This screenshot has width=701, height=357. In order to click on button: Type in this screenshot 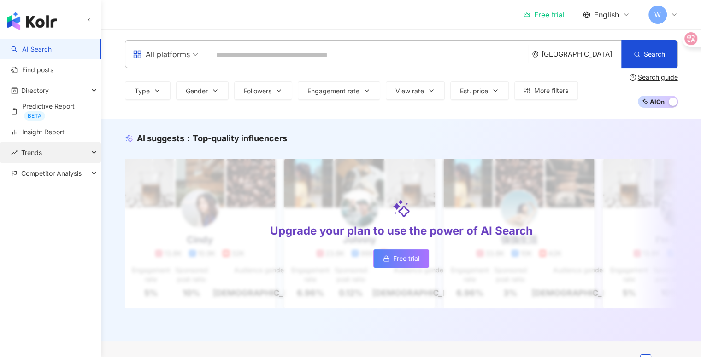, I will do `click(147, 91)`.